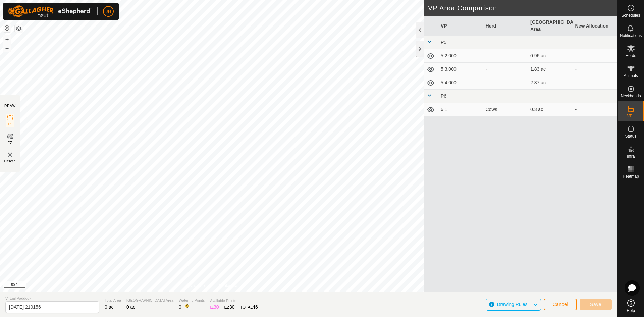 The height and width of the screenshot is (317, 644). What do you see at coordinates (50, 11) in the screenshot?
I see `img: Gallagher Logo` at bounding box center [50, 11].